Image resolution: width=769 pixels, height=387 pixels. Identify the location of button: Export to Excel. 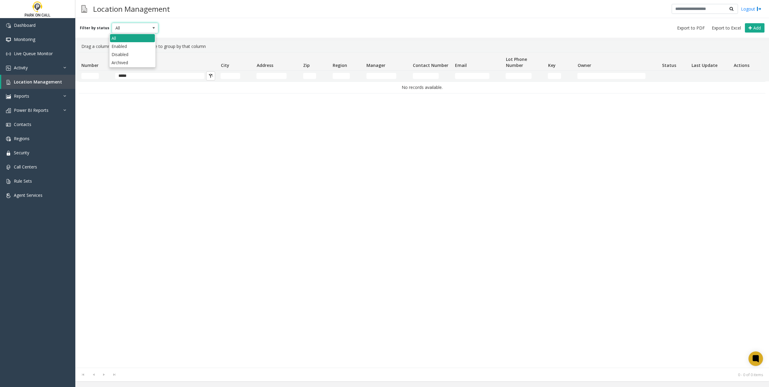
(726, 28).